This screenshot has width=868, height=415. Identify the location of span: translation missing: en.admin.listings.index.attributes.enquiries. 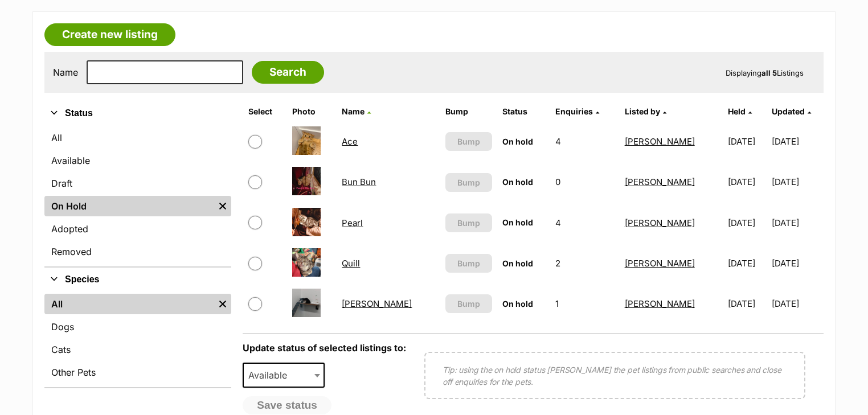
(574, 111).